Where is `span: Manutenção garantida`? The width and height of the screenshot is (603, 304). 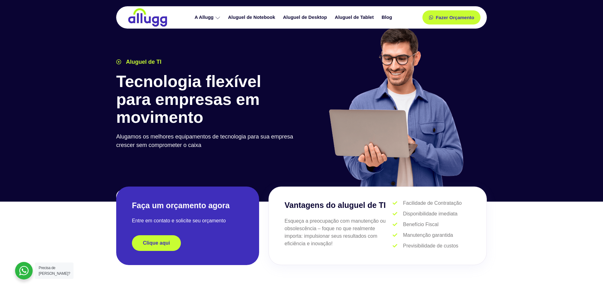 span: Manutenção garantida is located at coordinates (427, 235).